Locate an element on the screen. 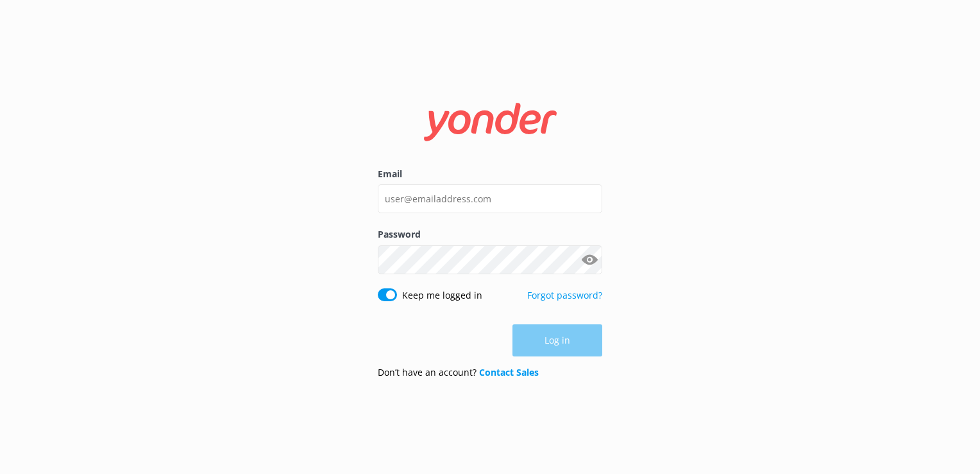  a: Contact Sales is located at coordinates (508, 372).